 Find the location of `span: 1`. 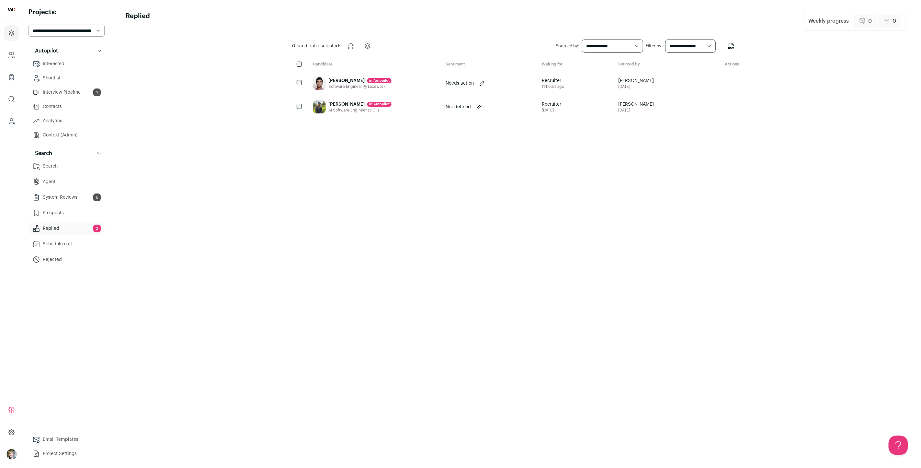

span: 1 is located at coordinates (97, 92).